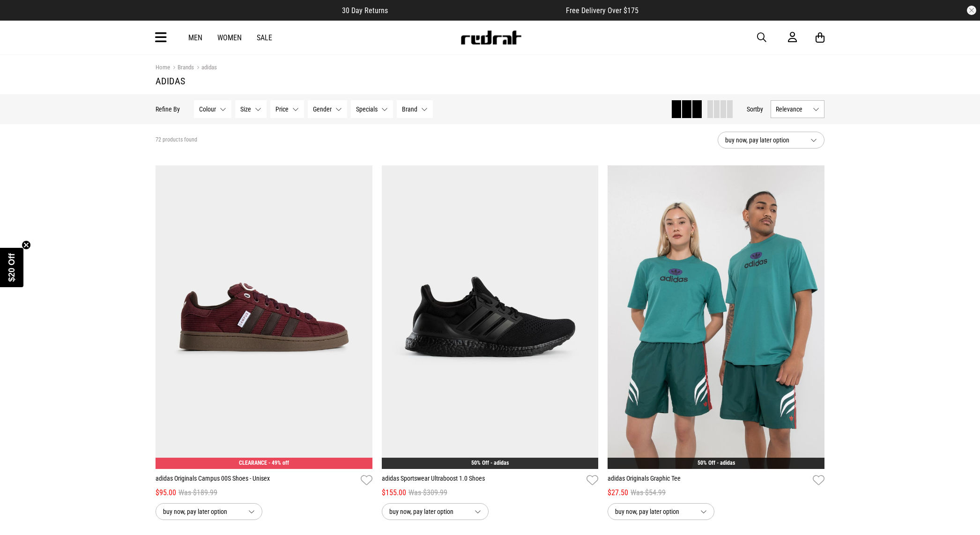 Image resolution: width=980 pixels, height=535 pixels. I want to click on img: Adidas Originals Graphic Tee in Green, so click(716, 317).